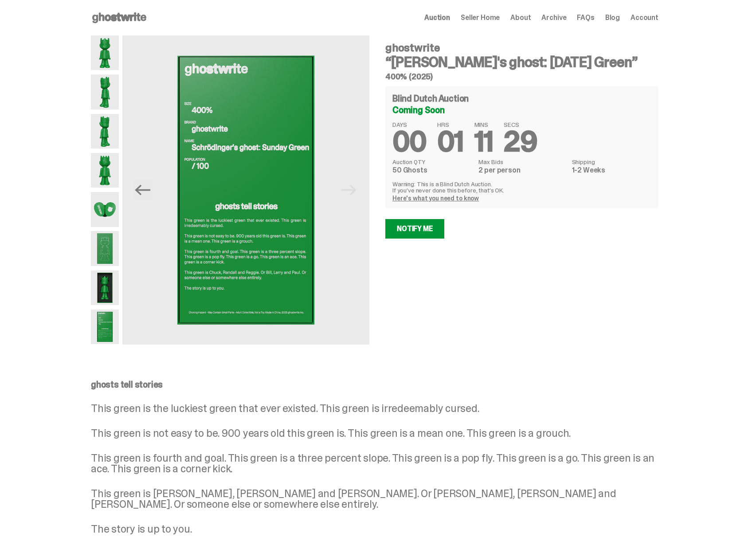  I want to click on a: Auction, so click(437, 18).